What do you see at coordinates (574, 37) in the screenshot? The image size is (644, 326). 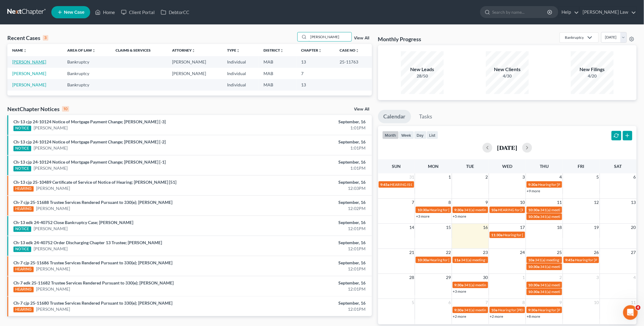 I see `div: Bankruptcy` at bounding box center [574, 37].